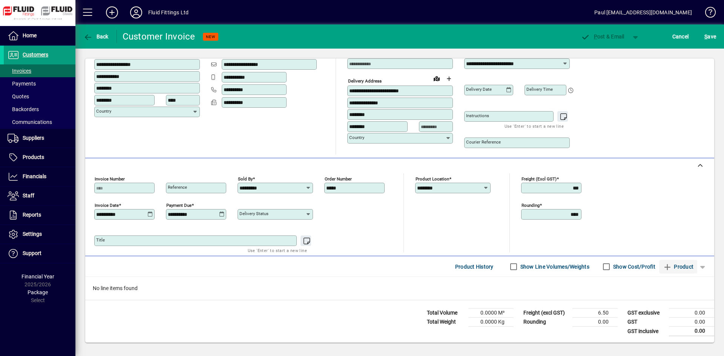 This screenshot has width=724, height=356. What do you see at coordinates (539, 179) in the screenshot?
I see `mat-label: Freight (excl GST)` at bounding box center [539, 179].